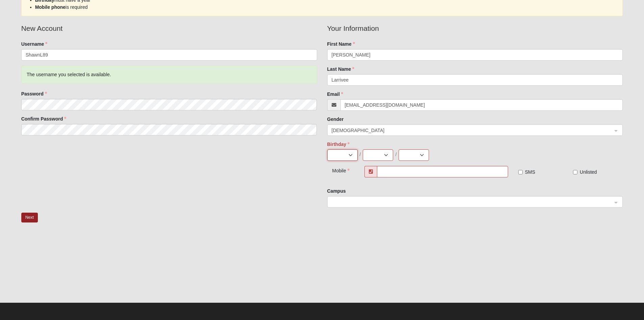 The image size is (644, 320). I want to click on button: Next, so click(30, 217).